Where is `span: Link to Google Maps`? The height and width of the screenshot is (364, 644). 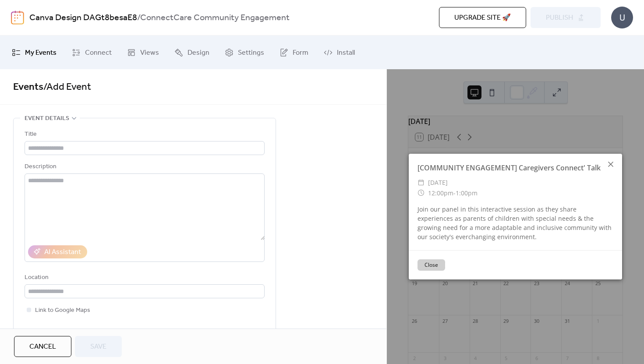
span: Link to Google Maps is located at coordinates (62, 310).